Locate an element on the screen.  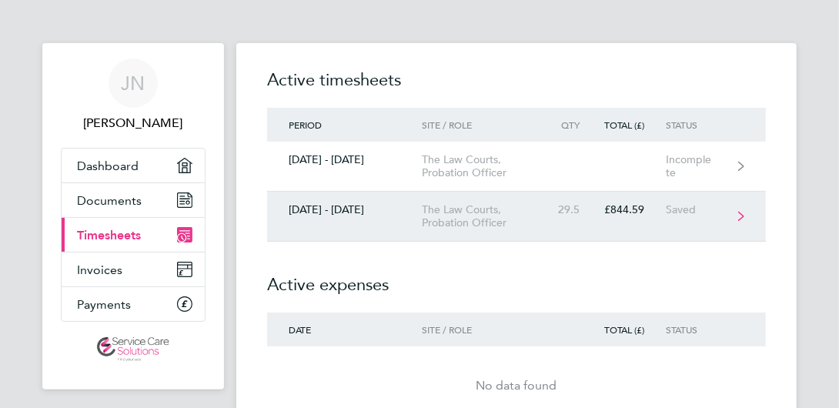
div: Date is located at coordinates (344, 329).